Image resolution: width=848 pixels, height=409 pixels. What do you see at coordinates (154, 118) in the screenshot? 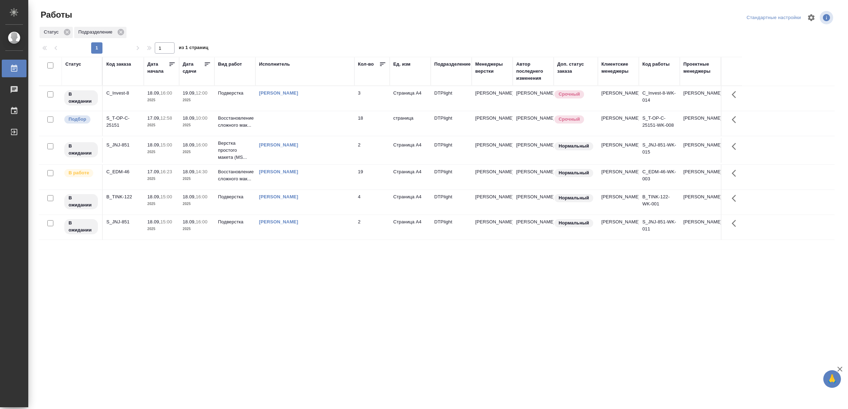
I see `p: 17.09,` at bounding box center [154, 118].